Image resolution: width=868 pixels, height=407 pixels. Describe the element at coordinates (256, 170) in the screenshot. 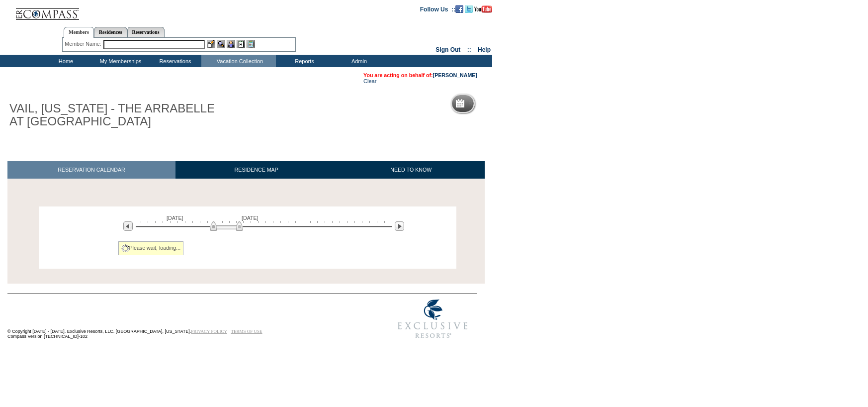

I see `a: RESIDENCE MAP` at that location.